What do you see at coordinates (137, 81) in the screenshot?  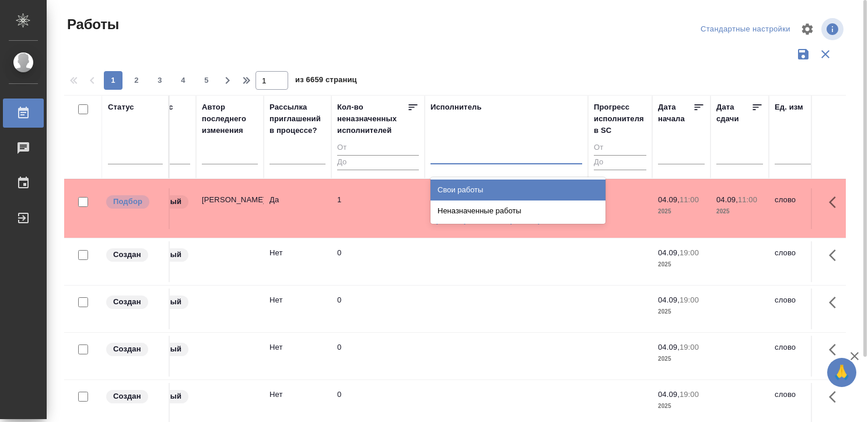 I see `button: 2` at bounding box center [137, 81].